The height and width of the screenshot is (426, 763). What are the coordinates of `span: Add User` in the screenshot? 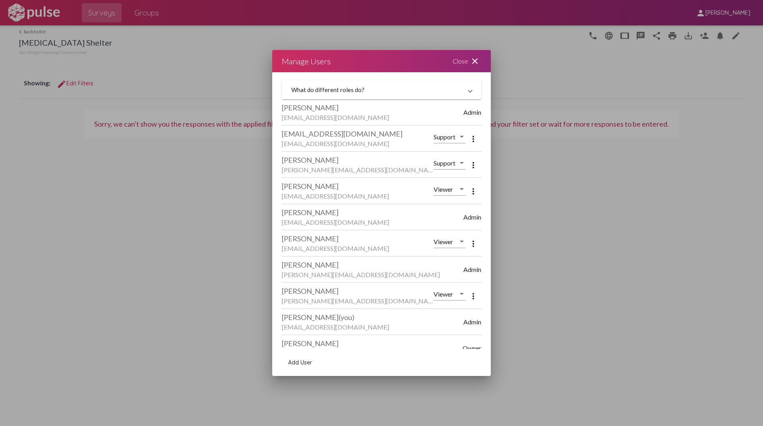 It's located at (300, 363).